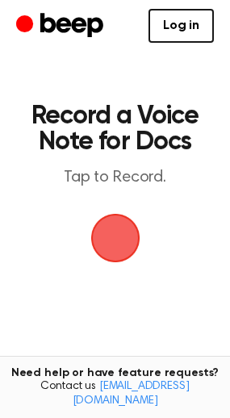 This screenshot has height=418, width=230. I want to click on a: Beep, so click(61, 26).